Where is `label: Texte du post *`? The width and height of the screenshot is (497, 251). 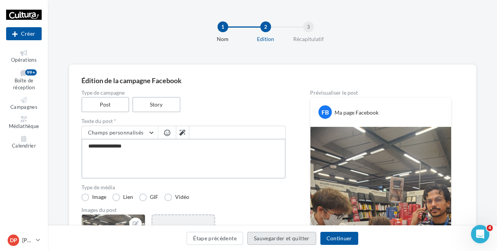
label: Texte du post * is located at coordinates (184, 121).